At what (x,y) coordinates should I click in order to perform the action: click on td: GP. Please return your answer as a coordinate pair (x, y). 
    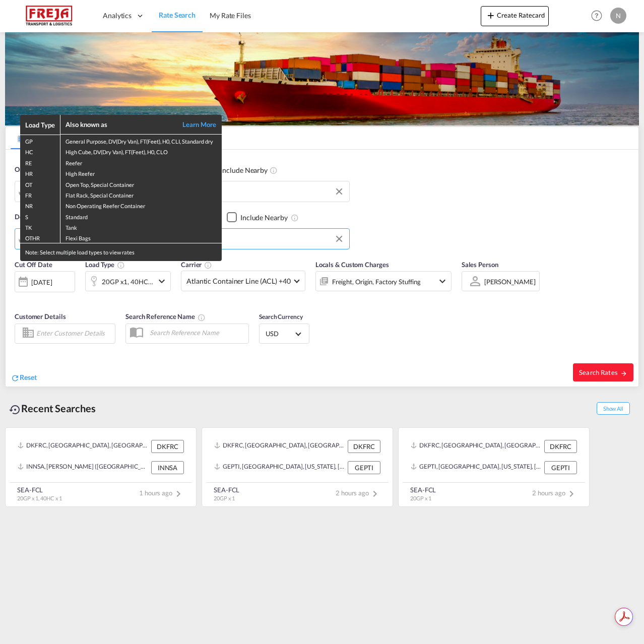
    Looking at the image, I should click on (40, 140).